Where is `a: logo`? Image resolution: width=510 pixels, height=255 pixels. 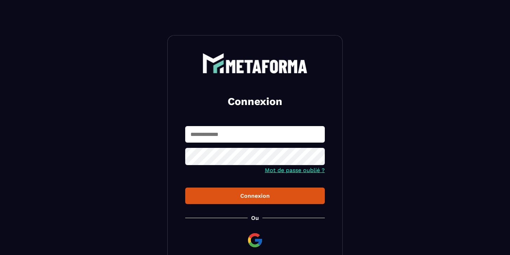
a: logo is located at coordinates (255, 63).